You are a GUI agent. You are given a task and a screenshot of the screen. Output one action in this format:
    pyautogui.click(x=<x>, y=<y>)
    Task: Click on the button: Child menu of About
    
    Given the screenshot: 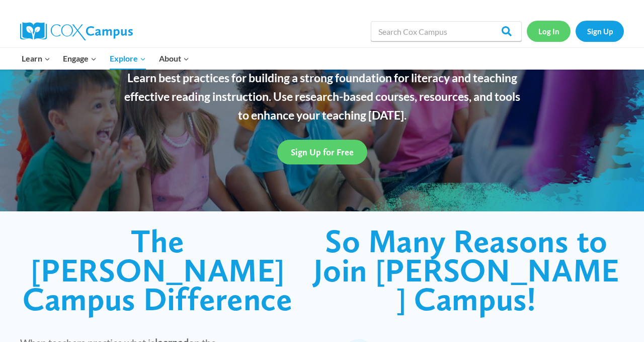 What is the action you would take?
    pyautogui.click(x=174, y=58)
    